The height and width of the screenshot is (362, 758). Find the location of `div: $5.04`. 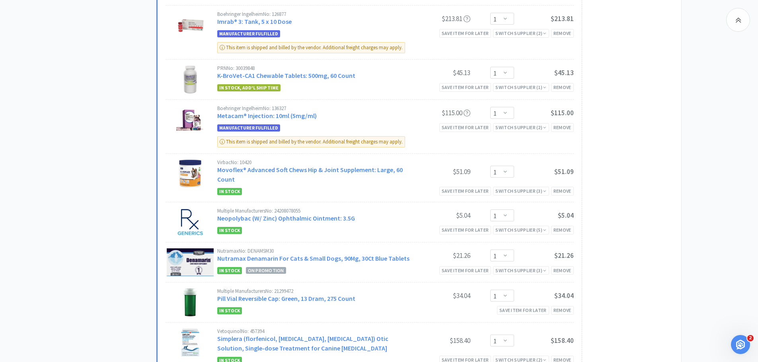

div: $5.04 is located at coordinates (440, 216).